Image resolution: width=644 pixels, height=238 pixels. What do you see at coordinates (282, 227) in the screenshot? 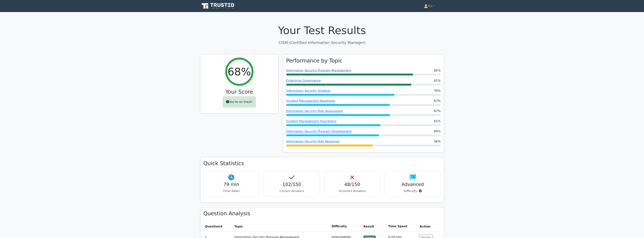
I see `th: Topic` at bounding box center [282, 227].